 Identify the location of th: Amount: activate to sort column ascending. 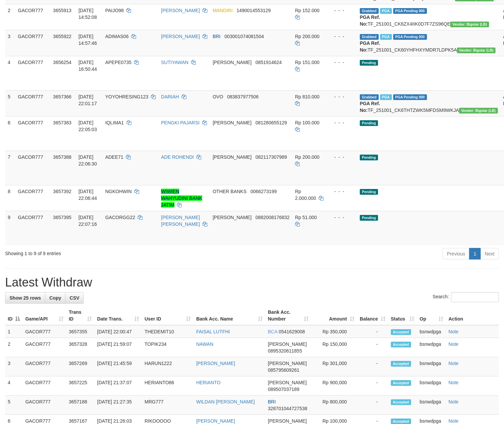
(334, 316).